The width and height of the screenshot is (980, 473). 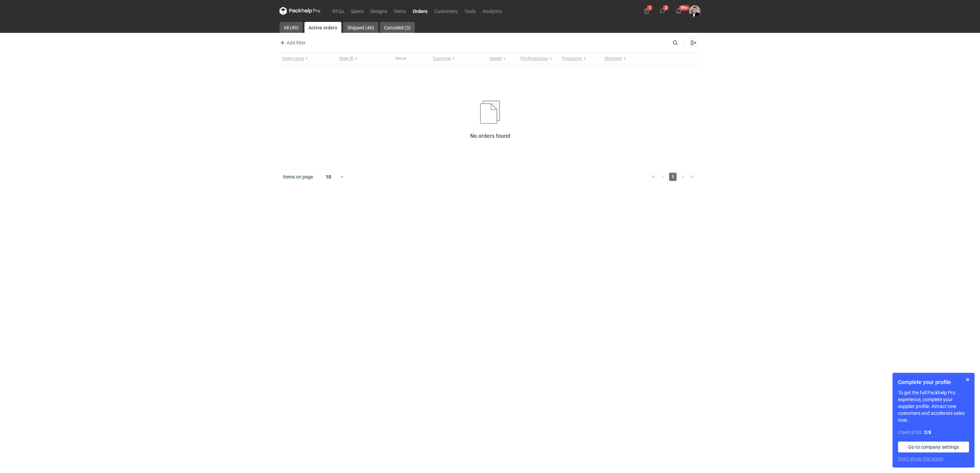 I want to click on button: 3, so click(x=662, y=11).